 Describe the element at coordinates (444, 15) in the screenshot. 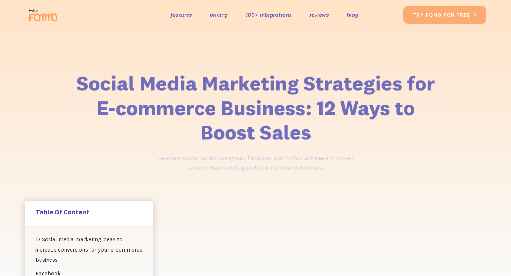

I see `a: try fomo for free` at that location.